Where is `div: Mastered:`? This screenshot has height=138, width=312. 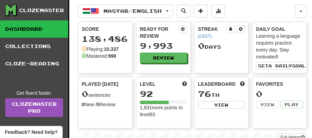 div: Mastered: is located at coordinates (99, 56).